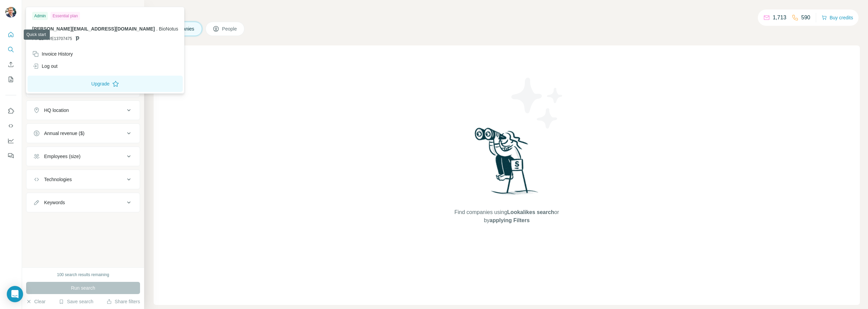 Image resolution: width=868 pixels, height=309 pixels. What do you see at coordinates (131, 9) in the screenshot?
I see `button: Hide` at bounding box center [131, 9].